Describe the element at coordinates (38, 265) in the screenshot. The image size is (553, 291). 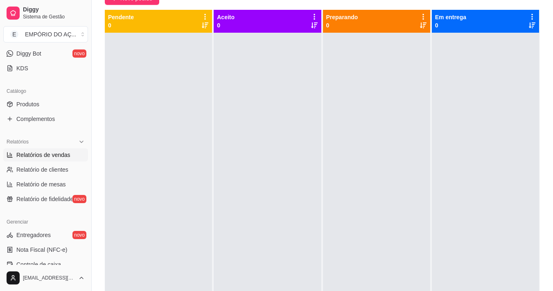
I see `span: Controle de caixa` at that location.